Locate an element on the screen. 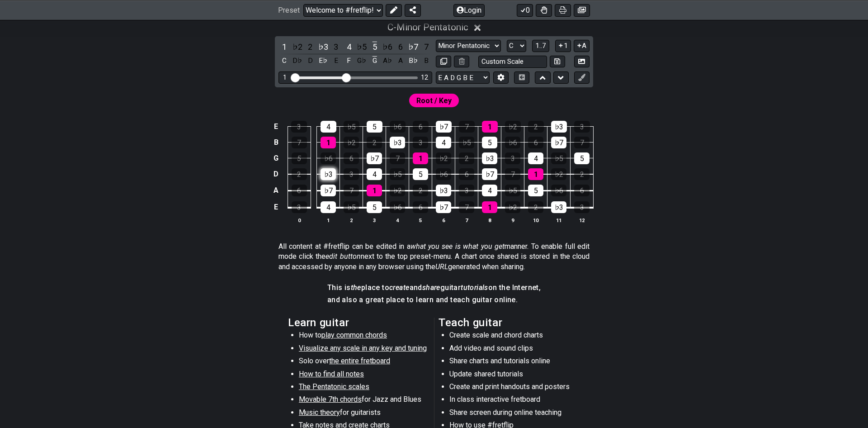 Image resolution: width=868 pixels, height=428 pixels. li: Create and print handouts and posters is located at coordinates (514, 388).